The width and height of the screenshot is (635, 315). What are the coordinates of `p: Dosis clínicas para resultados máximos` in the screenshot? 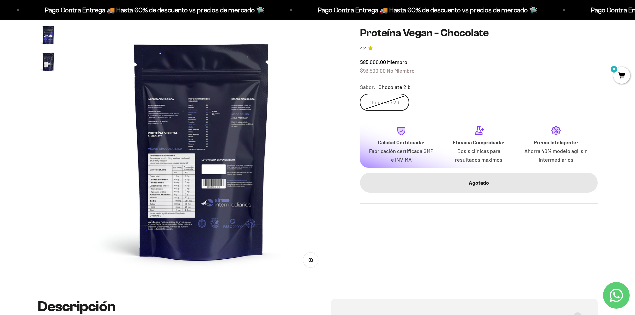 It's located at (479, 155).